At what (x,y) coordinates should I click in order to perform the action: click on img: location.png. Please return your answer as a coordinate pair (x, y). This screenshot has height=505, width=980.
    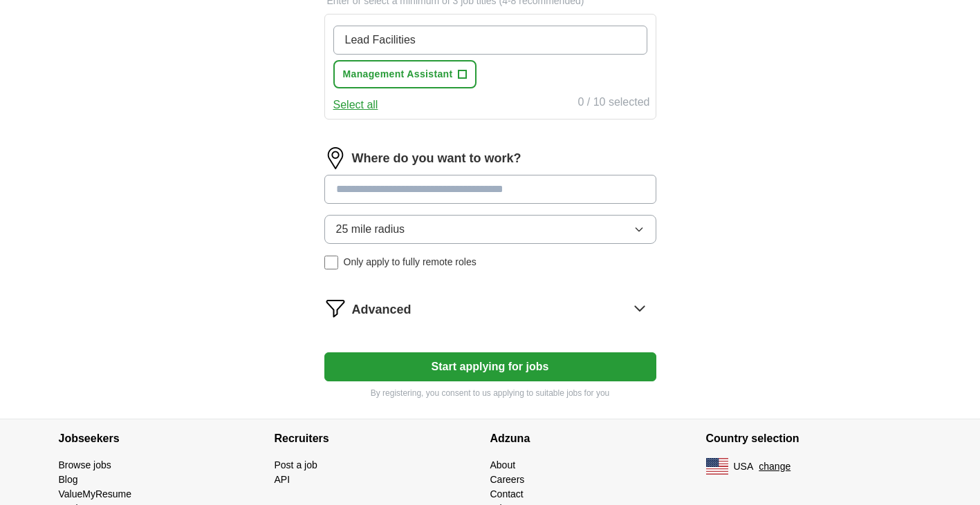
    Looking at the image, I should click on (335, 158).